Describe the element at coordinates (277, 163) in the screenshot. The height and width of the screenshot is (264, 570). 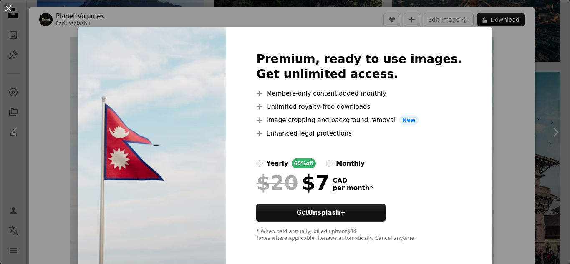
I see `div: yearly` at that location.